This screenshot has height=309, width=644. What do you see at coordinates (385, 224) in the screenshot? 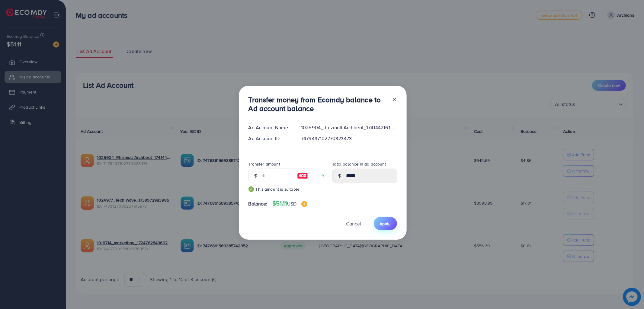
I see `span: Apply` at bounding box center [385, 224].